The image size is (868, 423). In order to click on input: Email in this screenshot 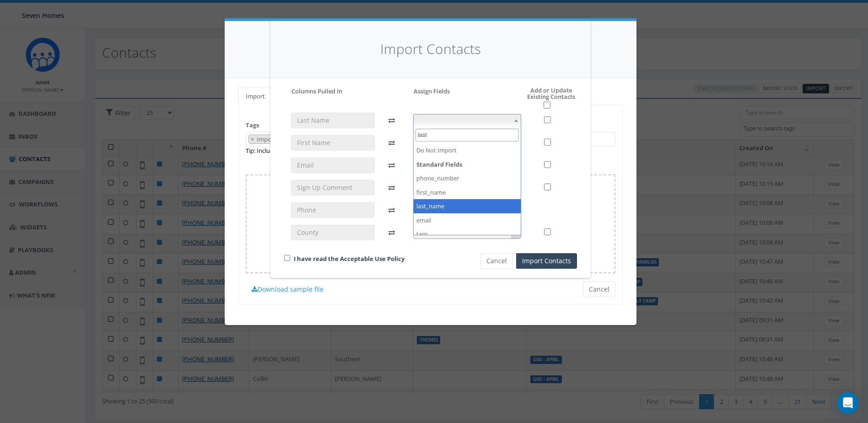, I will do `click(333, 165)`.